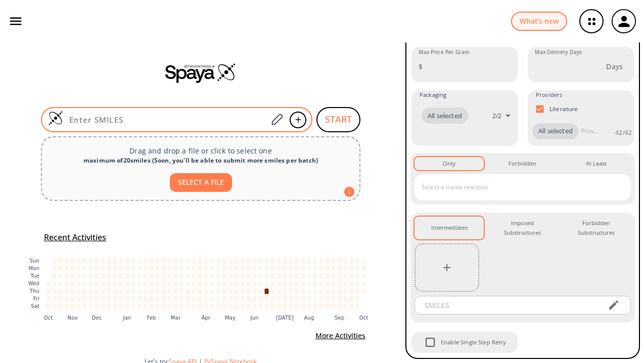  What do you see at coordinates (75, 238) in the screenshot?
I see `button: Recent Activities` at bounding box center [75, 238].